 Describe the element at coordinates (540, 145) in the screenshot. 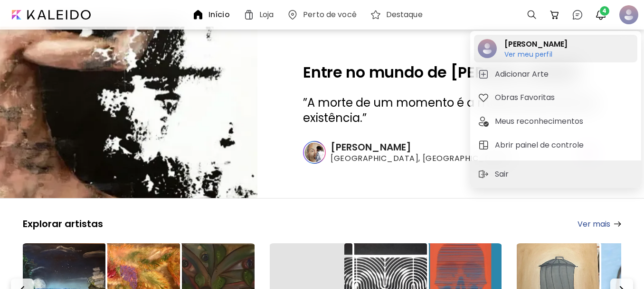

I see `h5: Abrir painel de controle` at that location.